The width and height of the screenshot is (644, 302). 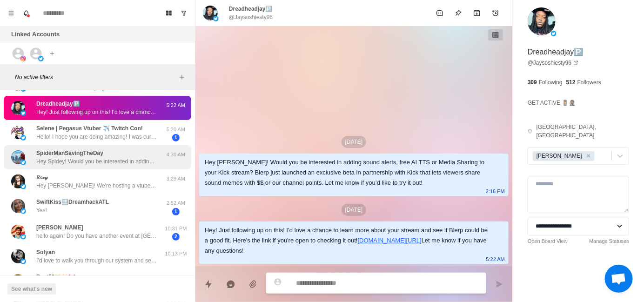 I want to click on a: Manage Statuses, so click(x=609, y=241).